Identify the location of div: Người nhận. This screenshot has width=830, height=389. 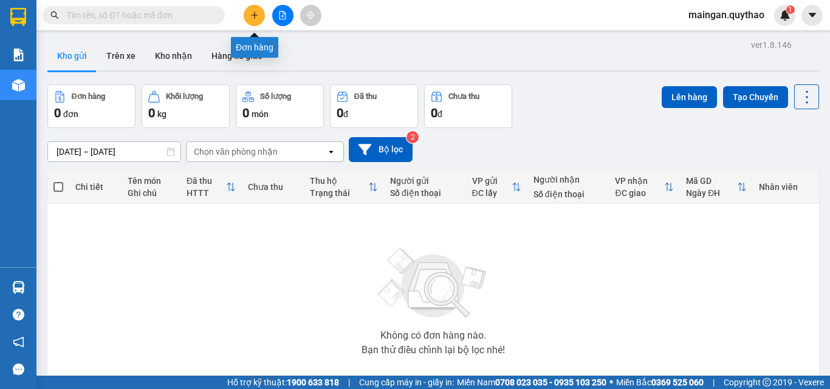
(568, 180).